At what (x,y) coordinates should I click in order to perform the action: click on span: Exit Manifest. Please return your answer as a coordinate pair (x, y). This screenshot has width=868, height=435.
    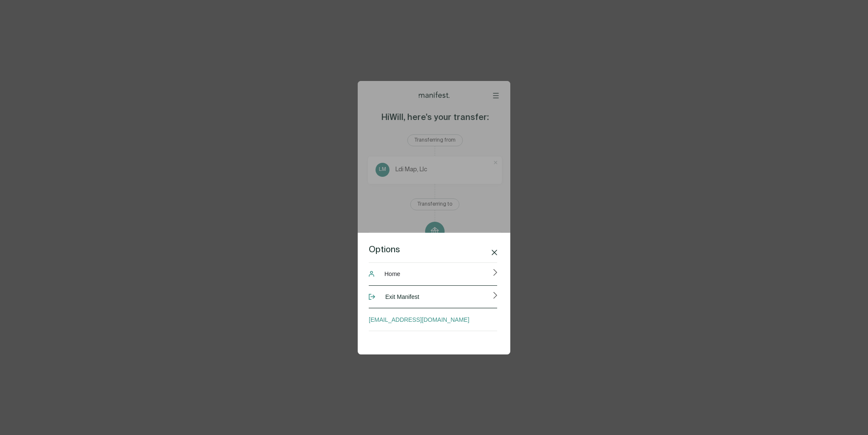
    Looking at the image, I should click on (402, 296).